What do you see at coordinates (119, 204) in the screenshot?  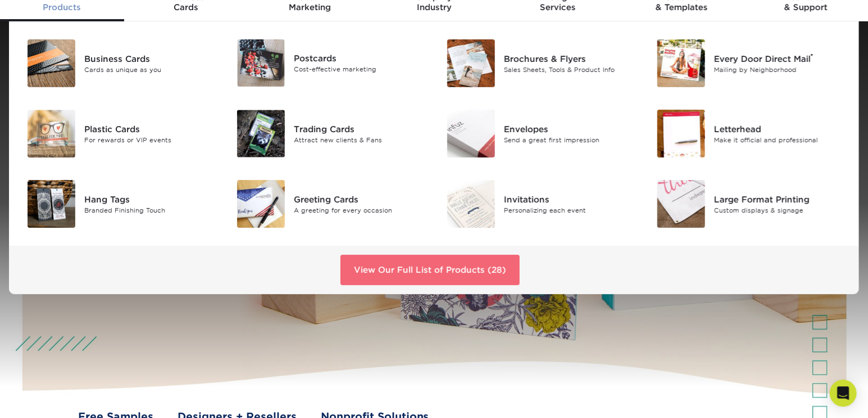 I see `a: Hang Tags Hang Tags Branded Finishing Touch` at bounding box center [119, 204].